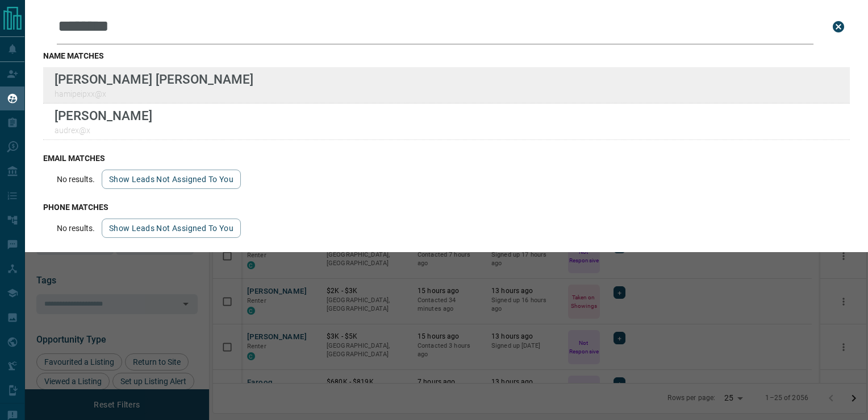 The width and height of the screenshot is (868, 420). What do you see at coordinates (447, 158) in the screenshot?
I see `h3: email matches` at bounding box center [447, 158].